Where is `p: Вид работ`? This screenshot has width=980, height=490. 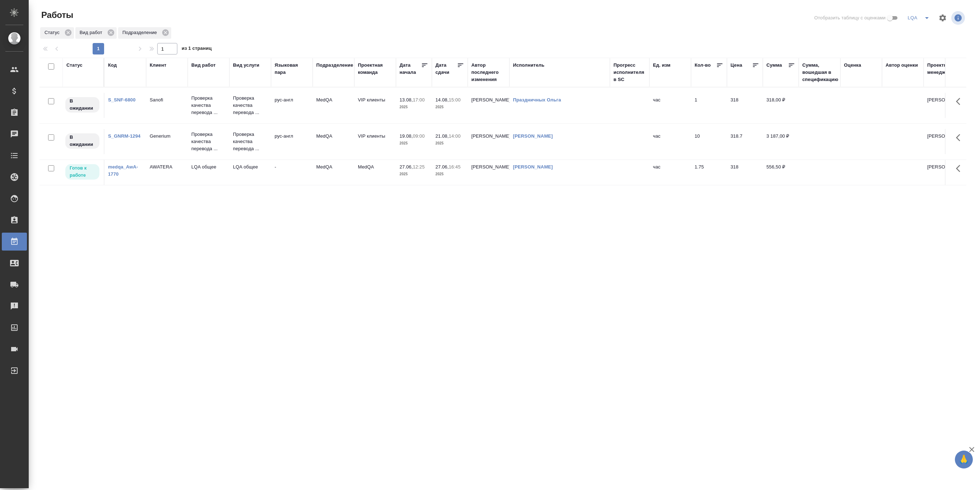
p: Вид работ is located at coordinates (92, 33).